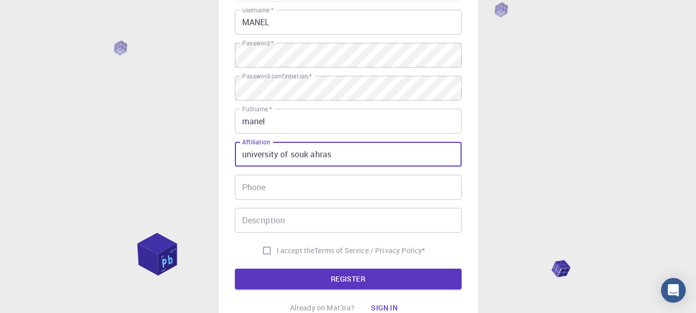  What do you see at coordinates (370, 250) in the screenshot?
I see `p: Terms of Service / Privacy Policy *` at bounding box center [370, 250].